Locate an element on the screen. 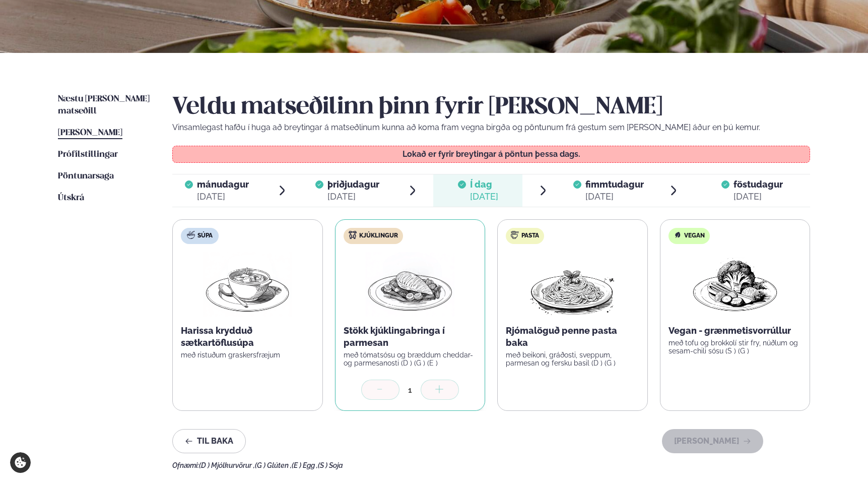  img: Spagetti.png is located at coordinates (572, 284).